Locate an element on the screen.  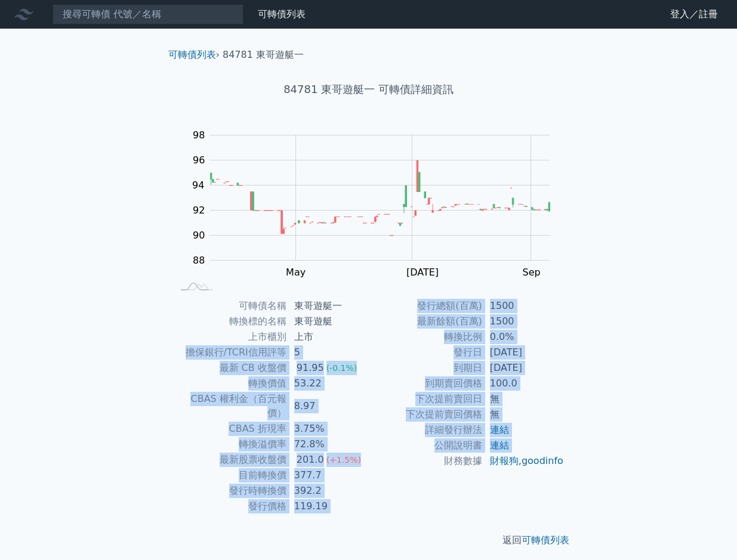
a: 財報狗 is located at coordinates (505, 461).